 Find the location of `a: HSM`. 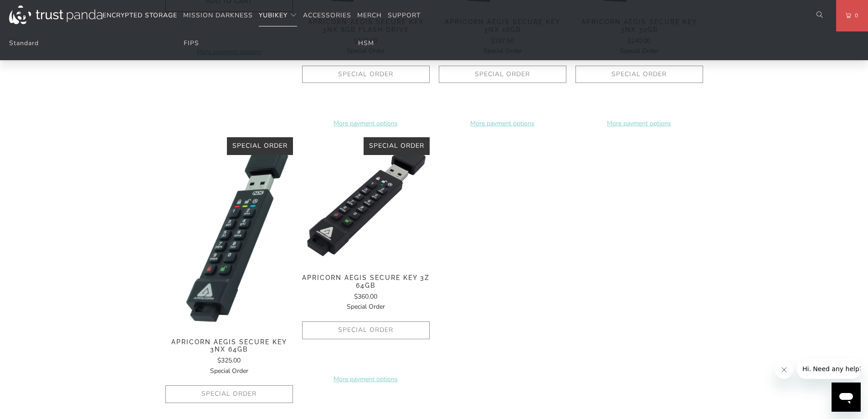

a: HSM is located at coordinates (366, 43).